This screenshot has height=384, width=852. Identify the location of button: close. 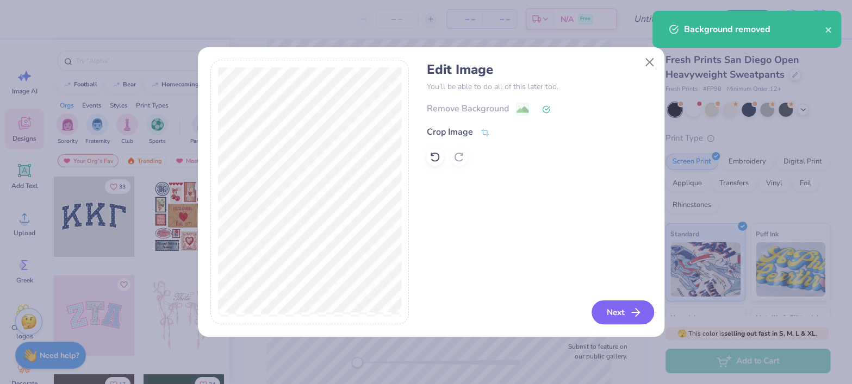
(828, 29).